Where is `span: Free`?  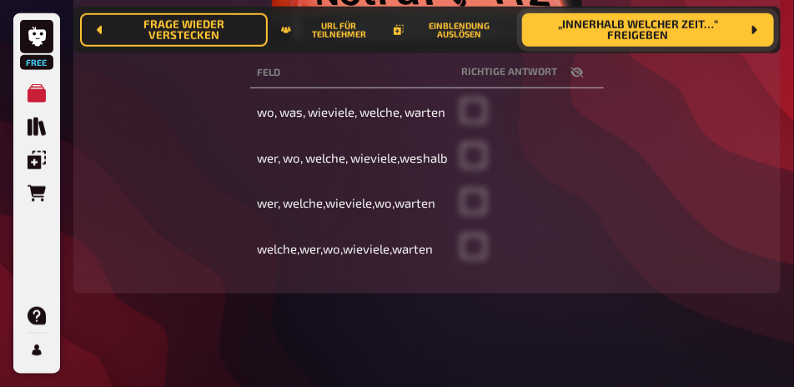
span: Free is located at coordinates (37, 63).